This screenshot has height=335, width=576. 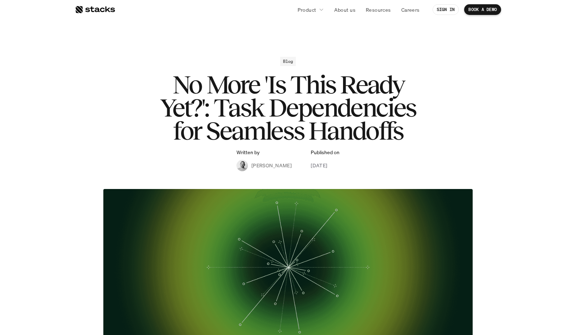 I want to click on a: Careers, so click(x=410, y=10).